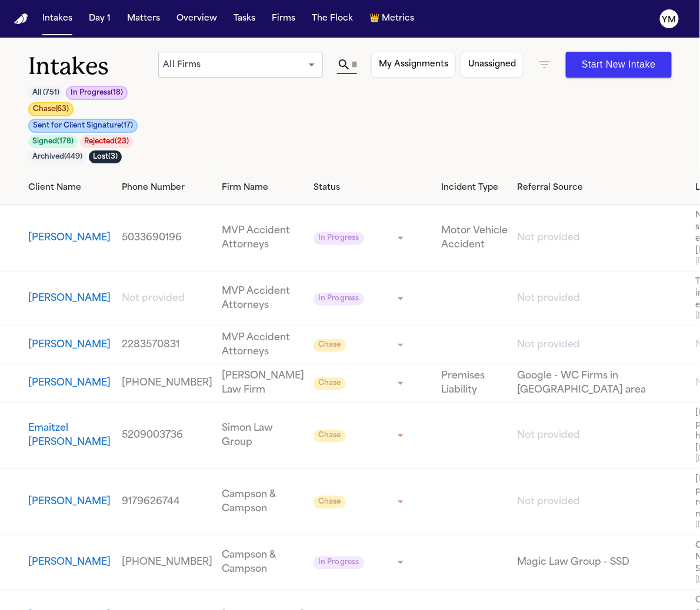 The image size is (700, 610). Describe the element at coordinates (182, 65) in the screenshot. I see `span: All Firms` at that location.